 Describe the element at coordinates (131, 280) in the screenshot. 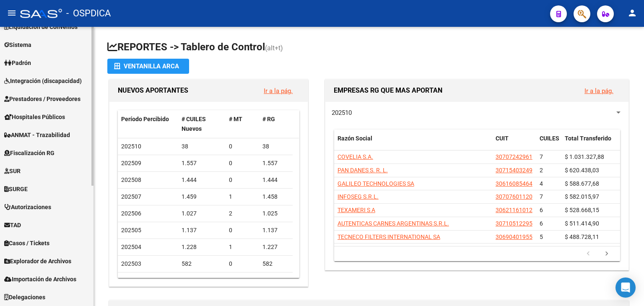

I see `span: 202502` at that location.